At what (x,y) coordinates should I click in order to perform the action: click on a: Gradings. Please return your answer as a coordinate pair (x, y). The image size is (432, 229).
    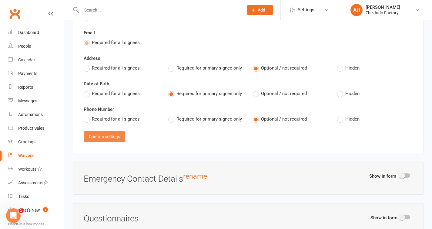
    Looking at the image, I should click on (36, 142).